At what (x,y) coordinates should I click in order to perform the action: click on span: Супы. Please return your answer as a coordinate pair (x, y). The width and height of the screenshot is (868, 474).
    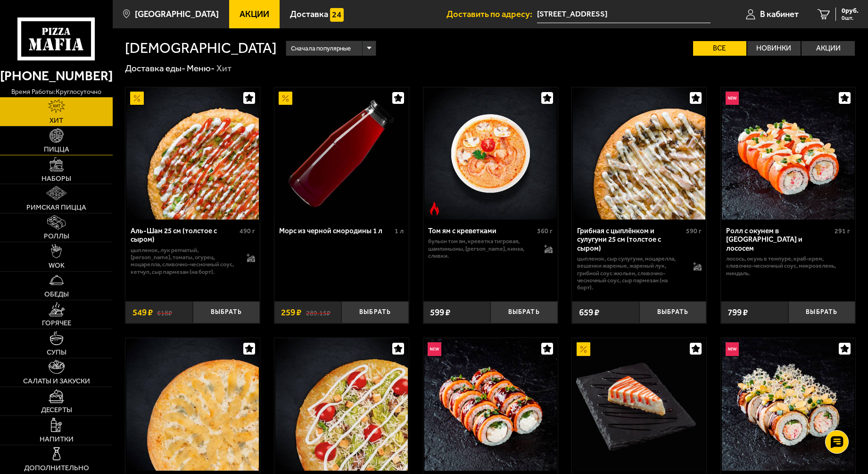
    Looking at the image, I should click on (57, 352).